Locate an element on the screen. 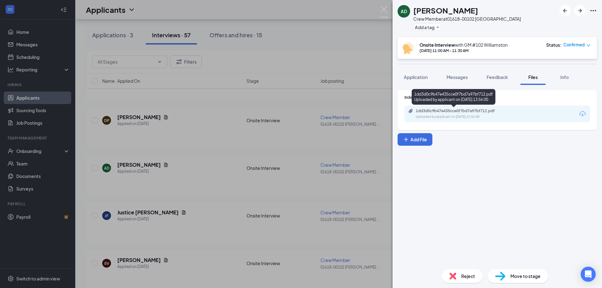  div: Status : is located at coordinates (554, 45).